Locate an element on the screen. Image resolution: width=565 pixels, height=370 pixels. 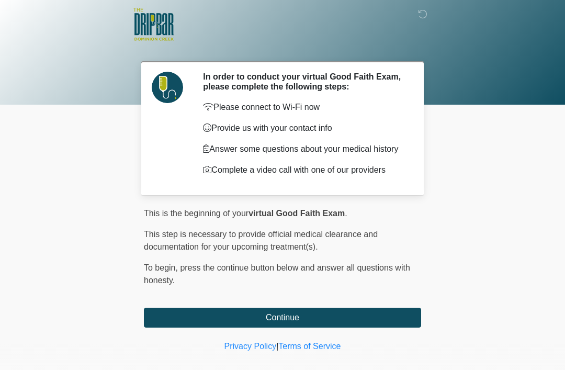
img: The DRIPBaR - San Antonio Dominion Creek Logo is located at coordinates (153, 25).